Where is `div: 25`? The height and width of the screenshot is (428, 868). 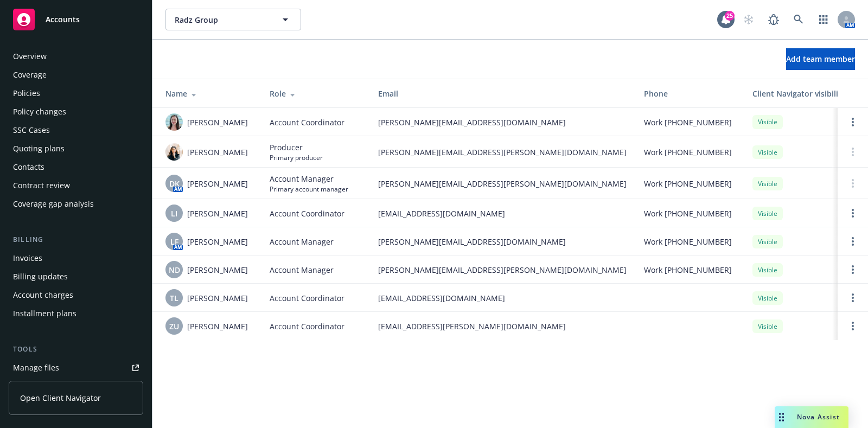
div: 25 is located at coordinates (729, 15).